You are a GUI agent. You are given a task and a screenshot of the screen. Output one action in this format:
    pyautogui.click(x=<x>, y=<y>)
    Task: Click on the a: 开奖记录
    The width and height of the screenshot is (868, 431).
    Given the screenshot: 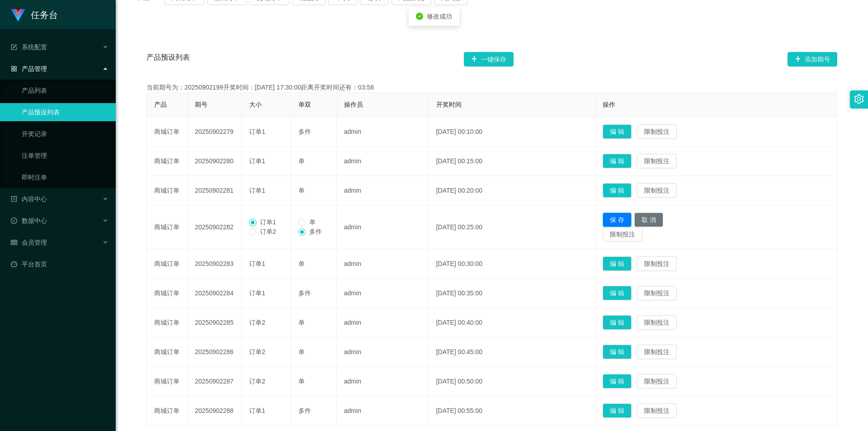 What is the action you would take?
    pyautogui.click(x=65, y=134)
    